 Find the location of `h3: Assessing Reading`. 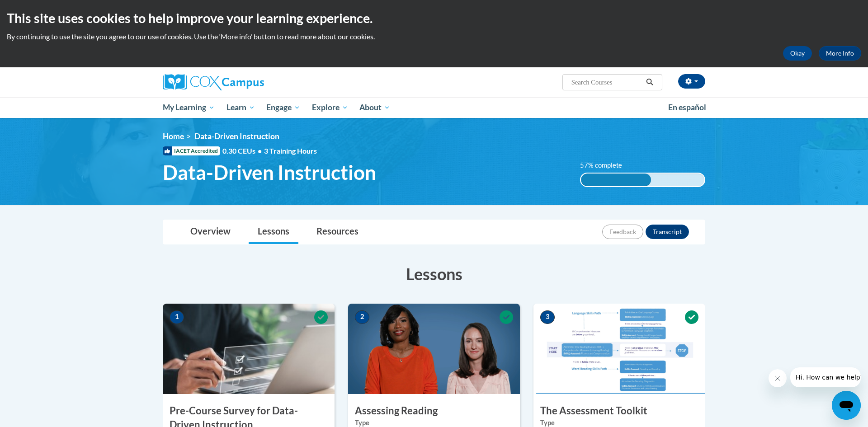

h3: Assessing Reading is located at coordinates (434, 411).